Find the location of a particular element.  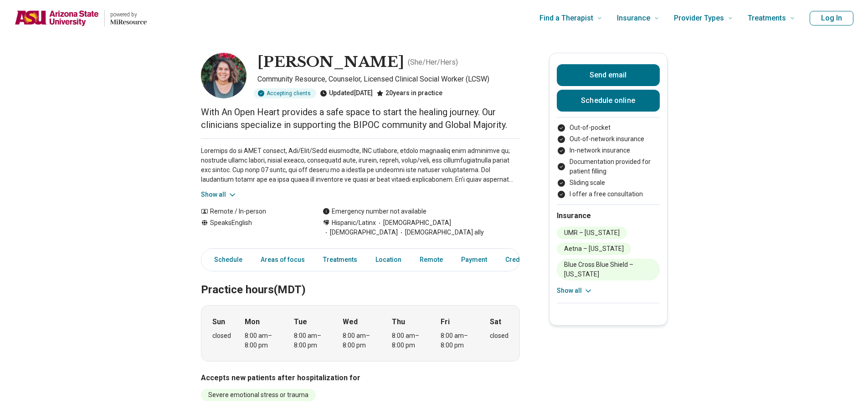

p: Loremips do si AMET consect, Adi/Elit/Sedd eiusmodte, INC utlabore, etdolo magnaaliq enim adminim... is located at coordinates (361, 165).